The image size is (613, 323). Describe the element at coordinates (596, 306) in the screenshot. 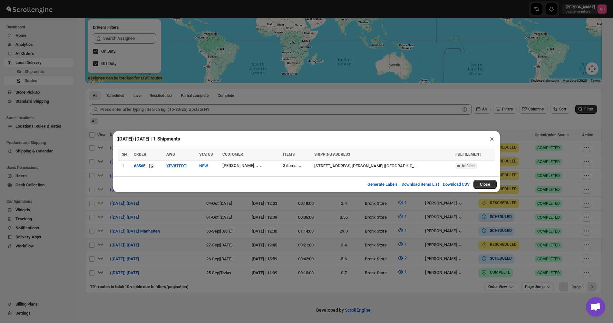

I see `div: Open chat` at that location.